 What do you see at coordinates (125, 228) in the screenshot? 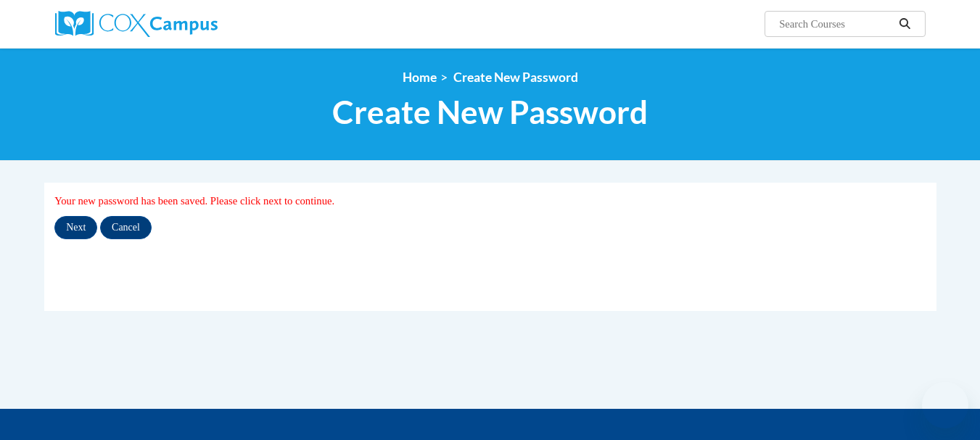
I see `input: Cancel` at bounding box center [125, 228].